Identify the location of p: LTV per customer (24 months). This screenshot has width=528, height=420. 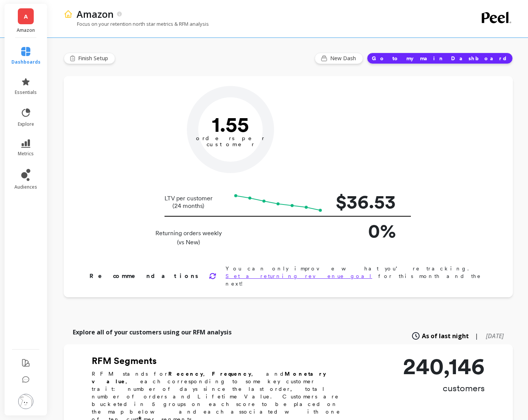
(188, 202).